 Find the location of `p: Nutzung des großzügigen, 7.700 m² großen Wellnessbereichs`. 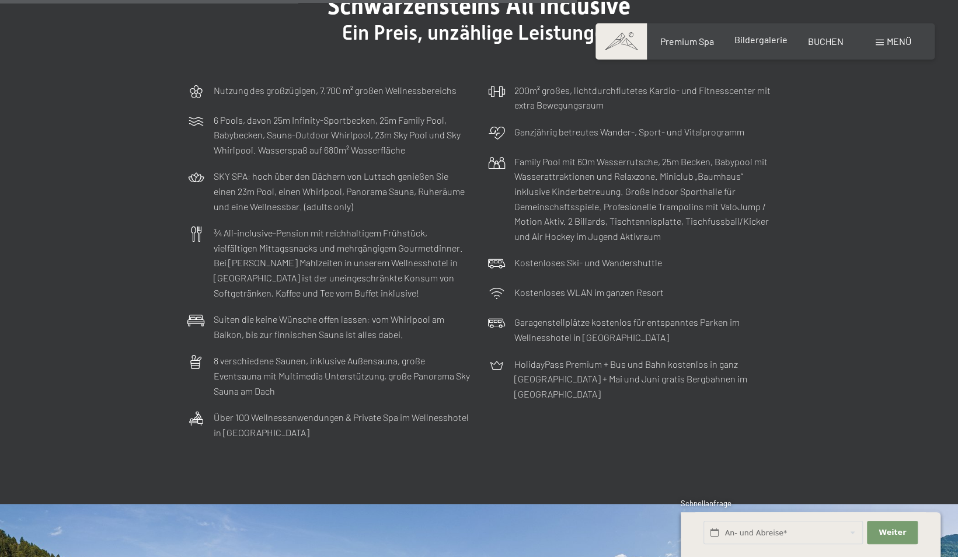

p: Nutzung des großzügigen, 7.700 m² großen Wellnessbereichs is located at coordinates (335, 90).